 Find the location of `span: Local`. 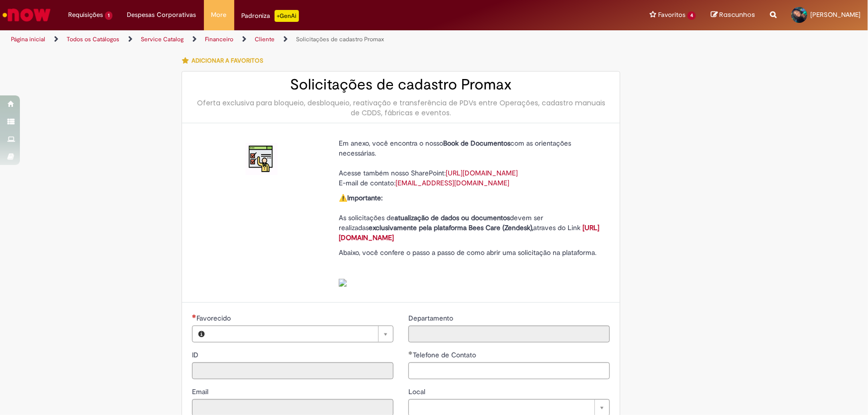

span: Local is located at coordinates (418, 392).